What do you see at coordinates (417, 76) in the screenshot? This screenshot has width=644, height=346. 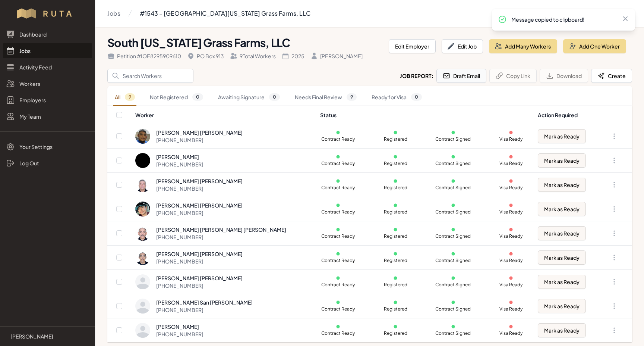 I see `h2: Job Report:` at bounding box center [417, 76].